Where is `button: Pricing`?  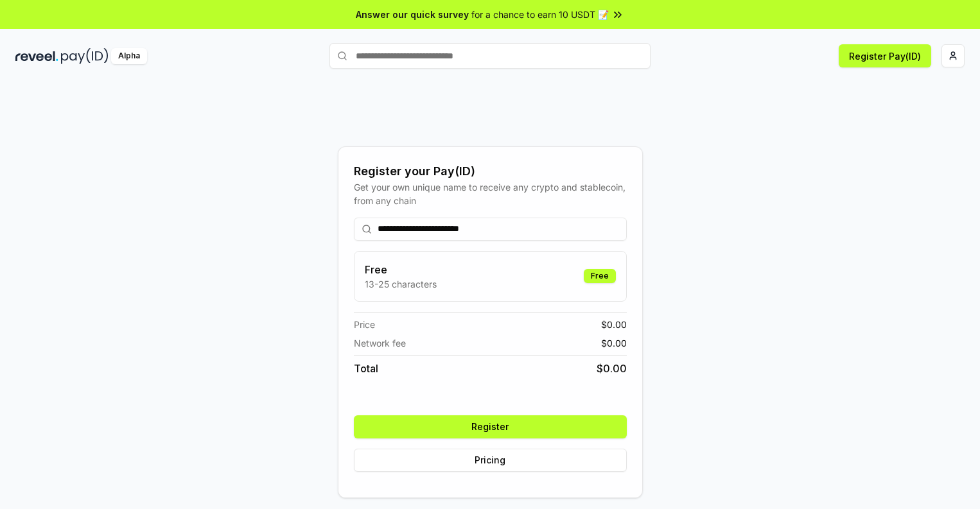
button: Pricing is located at coordinates (490, 461).